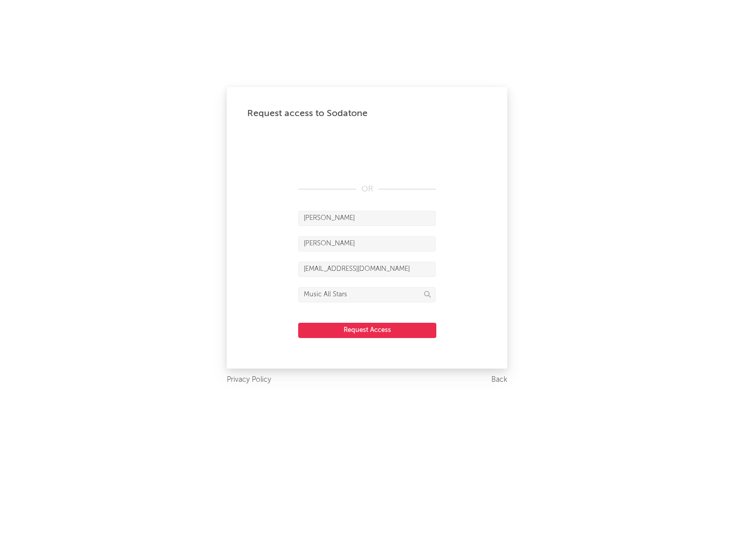 This screenshot has height=560, width=734. What do you see at coordinates (249, 380) in the screenshot?
I see `a: Privacy Policy` at bounding box center [249, 380].